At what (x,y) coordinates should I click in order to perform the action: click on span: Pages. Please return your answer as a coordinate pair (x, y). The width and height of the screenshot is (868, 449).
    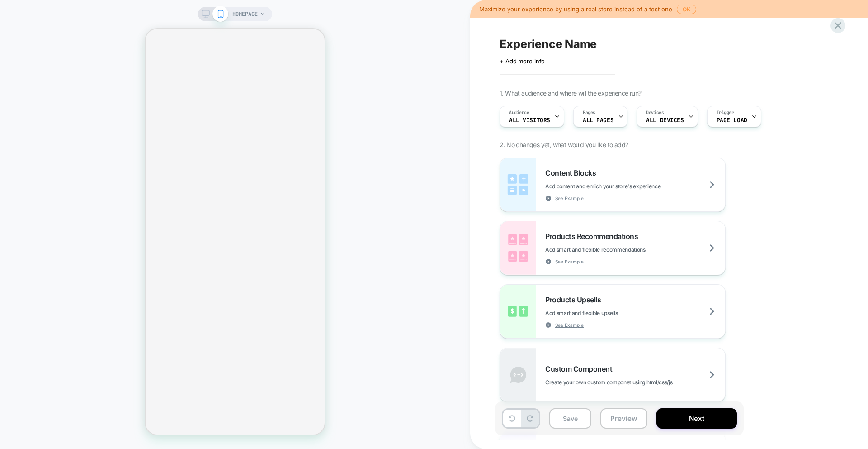
    Looking at the image, I should click on (589, 112).